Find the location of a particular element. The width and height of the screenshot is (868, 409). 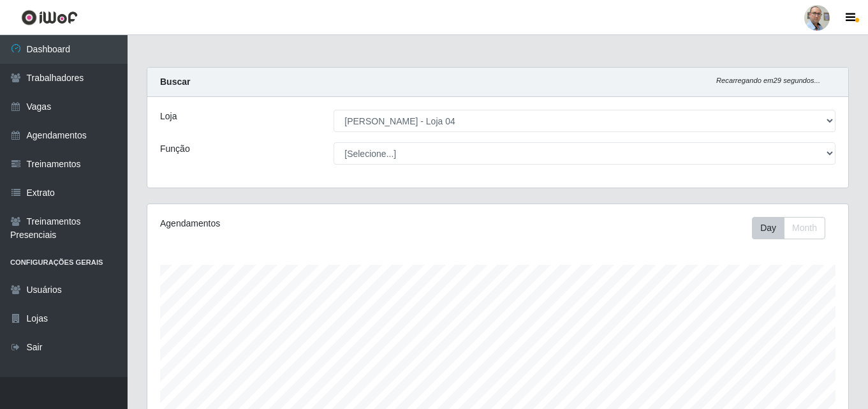

button: Day is located at coordinates (768, 228).